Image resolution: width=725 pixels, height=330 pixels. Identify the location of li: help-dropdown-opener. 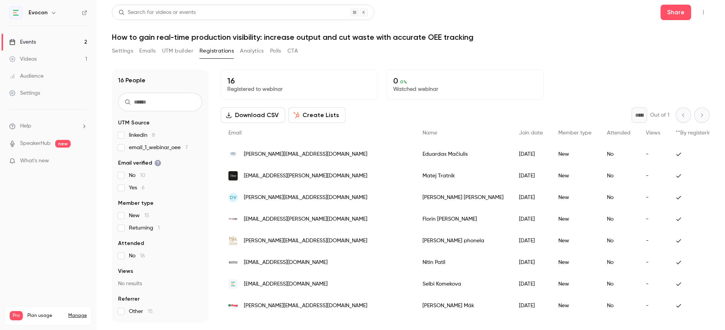
(48, 126).